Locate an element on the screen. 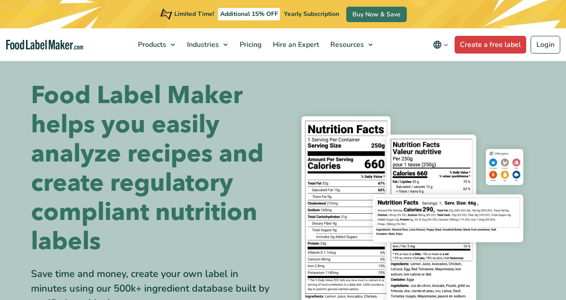 This screenshot has height=300, width=566. a: Login is located at coordinates (545, 45).